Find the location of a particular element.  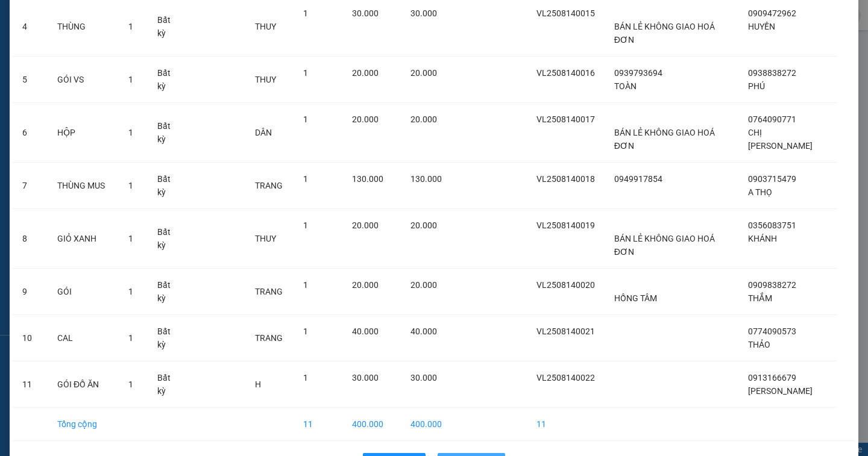

span: VL2508140015 is located at coordinates (565, 13).